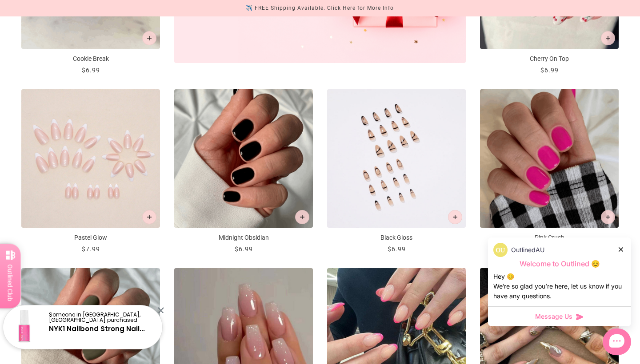  I want to click on a: NYK1 Nailbond Strong Nail..., so click(97, 329).